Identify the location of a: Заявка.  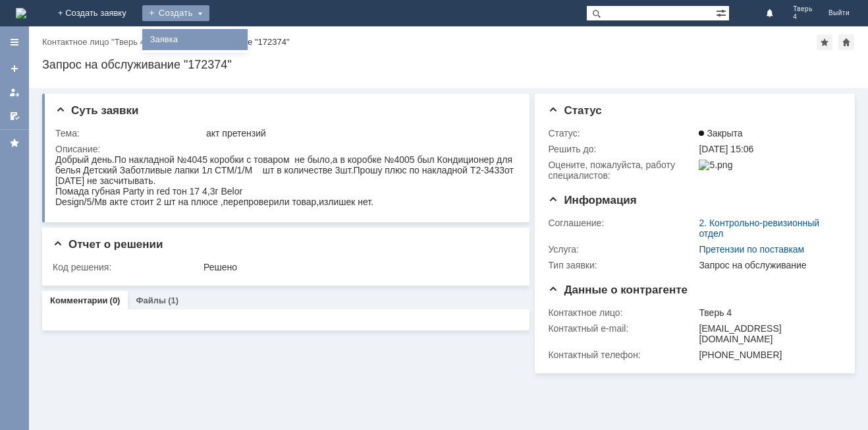
(195, 40).